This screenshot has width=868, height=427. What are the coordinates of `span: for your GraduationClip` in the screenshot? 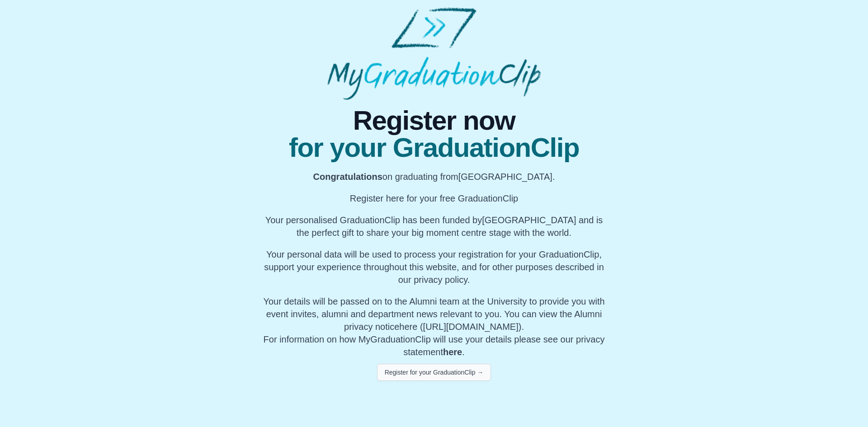 It's located at (434, 148).